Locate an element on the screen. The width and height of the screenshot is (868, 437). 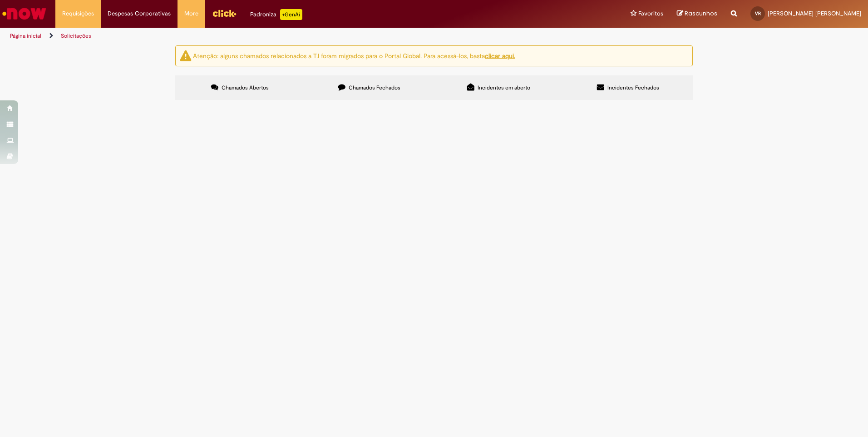
a: Rascunhos is located at coordinates (697, 14).